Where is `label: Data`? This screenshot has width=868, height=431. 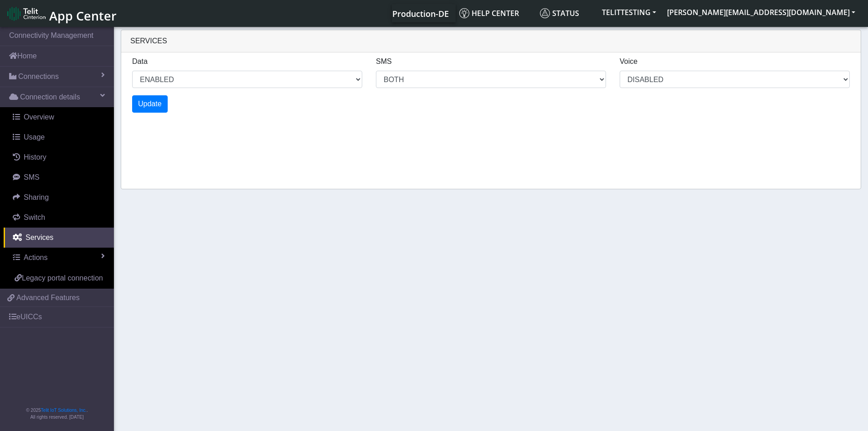 label: Data is located at coordinates (140, 61).